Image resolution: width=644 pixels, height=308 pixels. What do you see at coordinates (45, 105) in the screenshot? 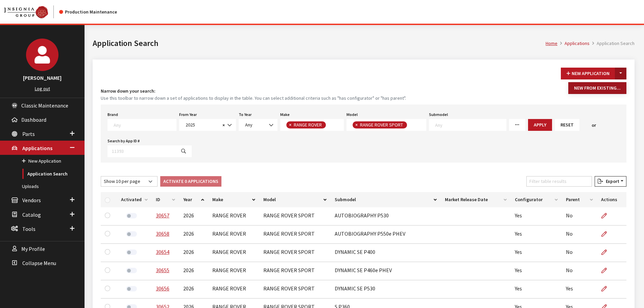
I see `span: Classic Maintenance` at bounding box center [45, 105].